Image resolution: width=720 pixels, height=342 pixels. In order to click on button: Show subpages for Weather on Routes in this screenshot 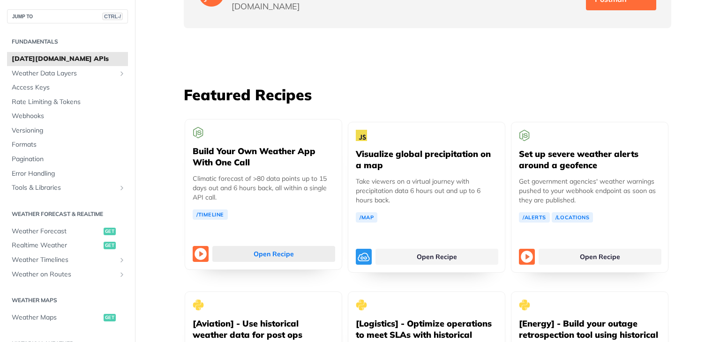, I will do `click(122, 275)`.